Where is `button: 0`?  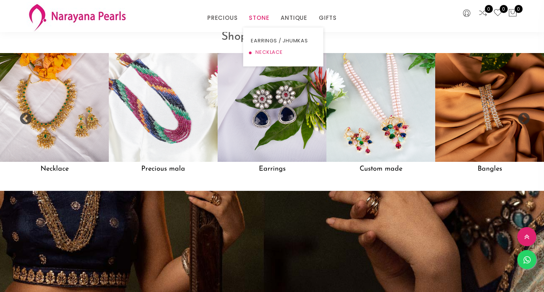 button: 0 is located at coordinates (513, 13).